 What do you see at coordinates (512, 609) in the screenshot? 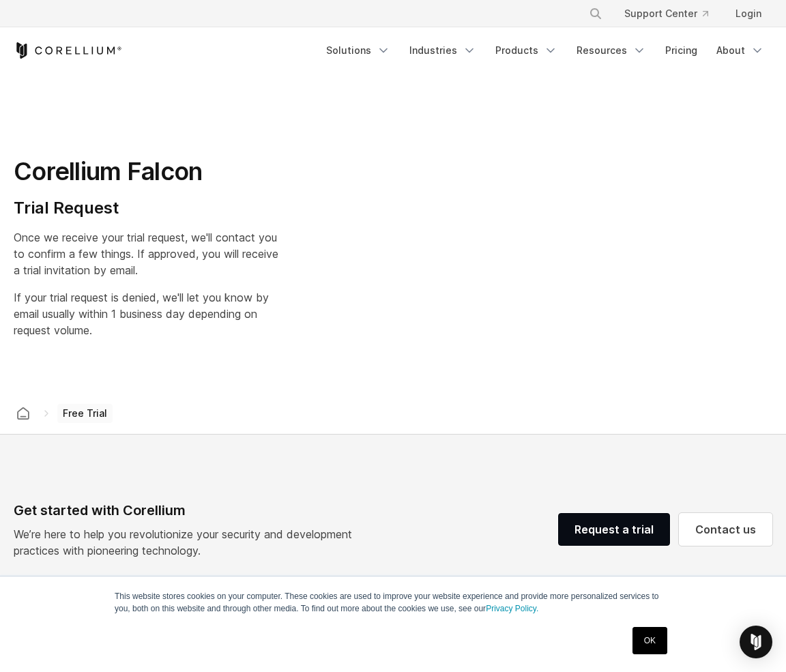
I see `a: Privacy Policy.` at bounding box center [512, 609].